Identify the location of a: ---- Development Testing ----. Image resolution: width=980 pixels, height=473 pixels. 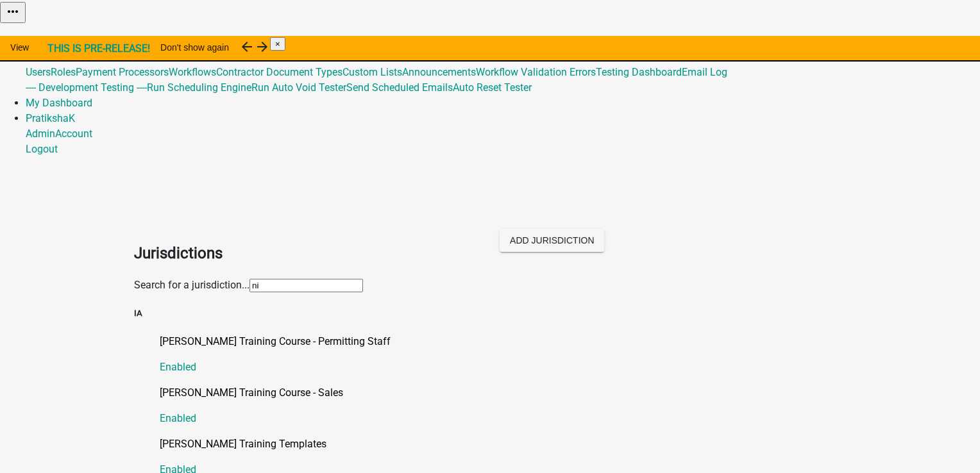
(86, 87).